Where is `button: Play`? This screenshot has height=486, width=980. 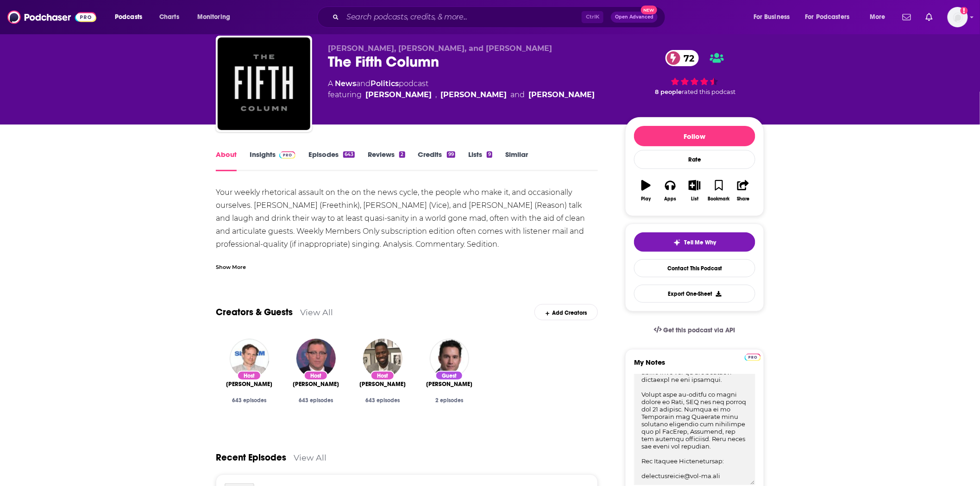 button: Play is located at coordinates (646, 191).